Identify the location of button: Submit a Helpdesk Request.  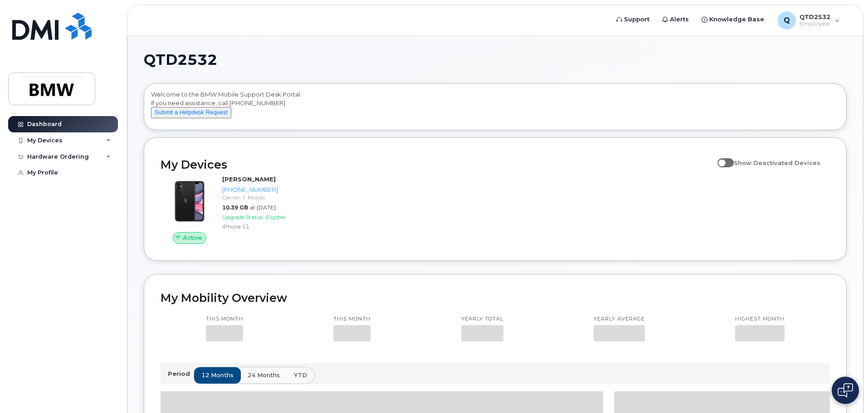
(191, 112).